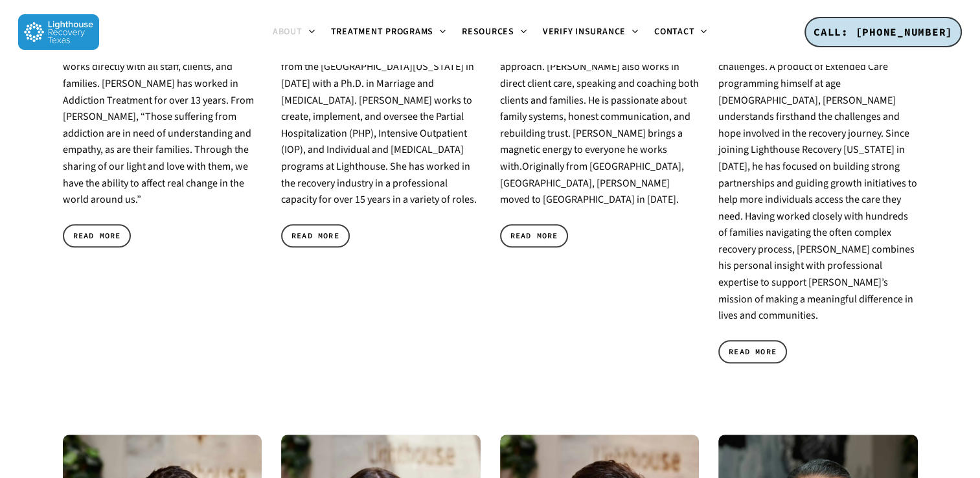 The height and width of the screenshot is (478, 980). I want to click on span: Resources, so click(488, 32).